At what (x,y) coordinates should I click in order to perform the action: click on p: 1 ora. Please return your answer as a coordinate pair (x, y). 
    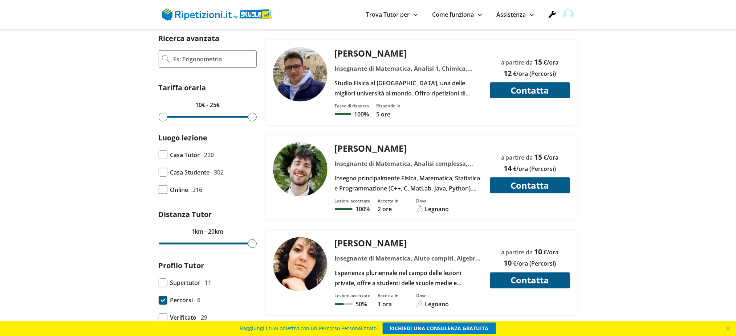
    Looking at the image, I should click on (388, 305).